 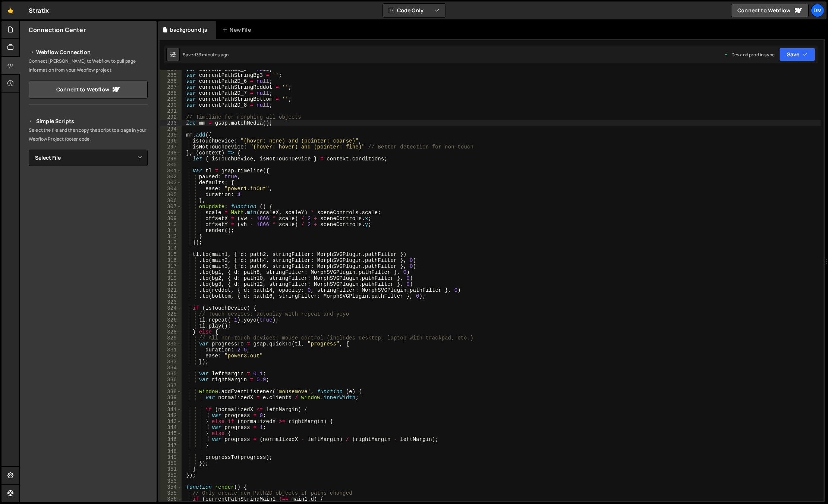 I want to click on div: 324, so click(x=170, y=308).